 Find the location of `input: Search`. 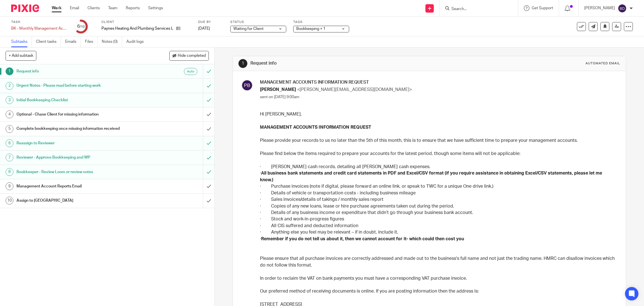

input: Search is located at coordinates (476, 9).